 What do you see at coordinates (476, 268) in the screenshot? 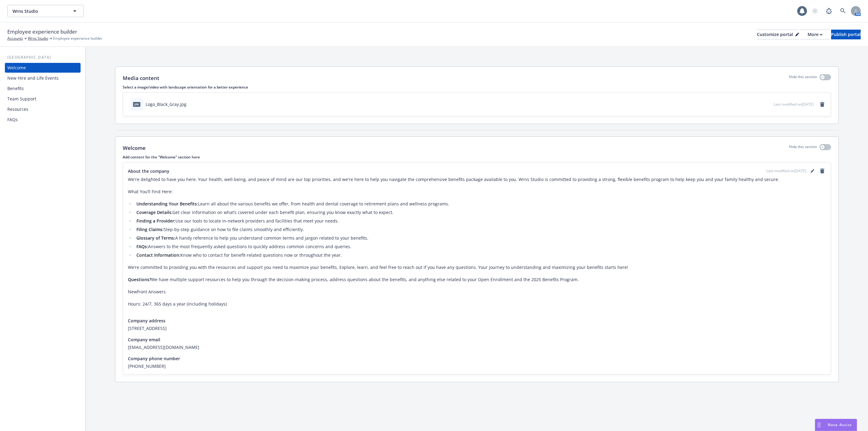
I see `p: We’re committed to providing you with the resources and support you need to maximize your benefit...` at bounding box center [476, 268].